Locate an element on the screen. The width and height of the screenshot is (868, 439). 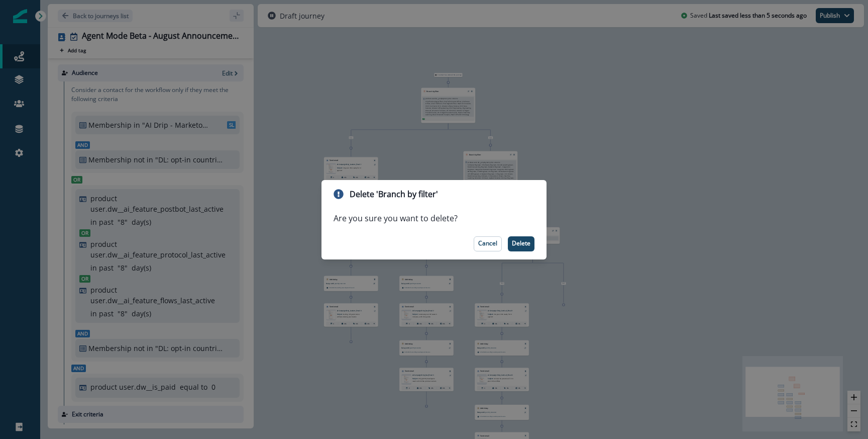
p: Delete 'Branch by filter' is located at coordinates (394, 194).